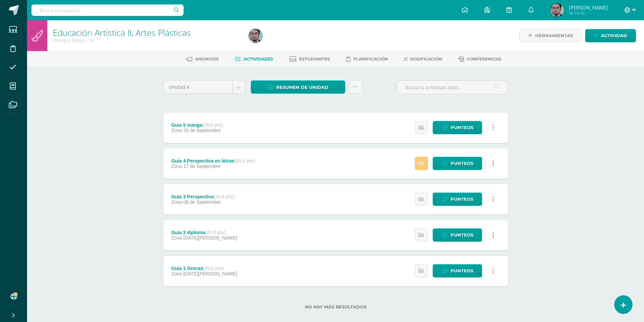  Describe the element at coordinates (611, 36) in the screenshot. I see `a: Actividad` at that location.